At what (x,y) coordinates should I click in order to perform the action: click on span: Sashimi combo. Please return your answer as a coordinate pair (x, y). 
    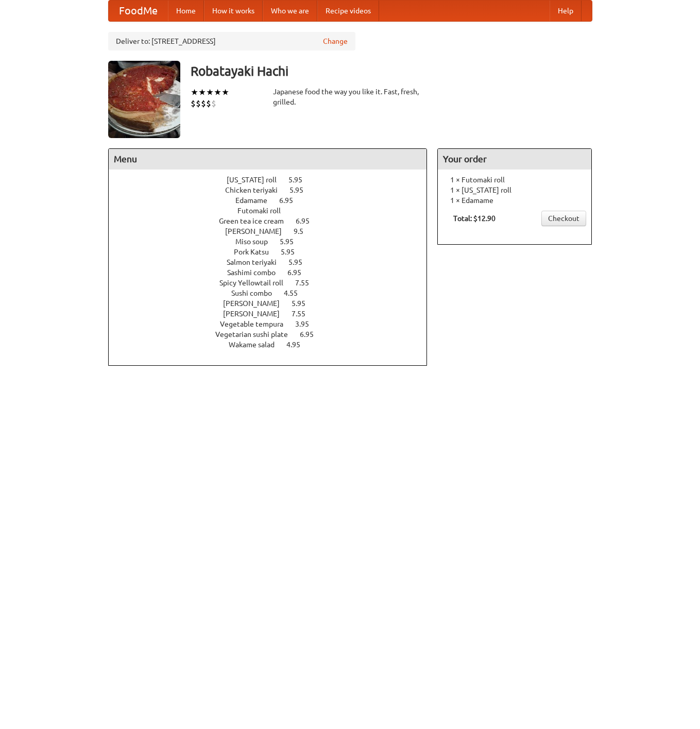
    Looking at the image, I should click on (256, 273).